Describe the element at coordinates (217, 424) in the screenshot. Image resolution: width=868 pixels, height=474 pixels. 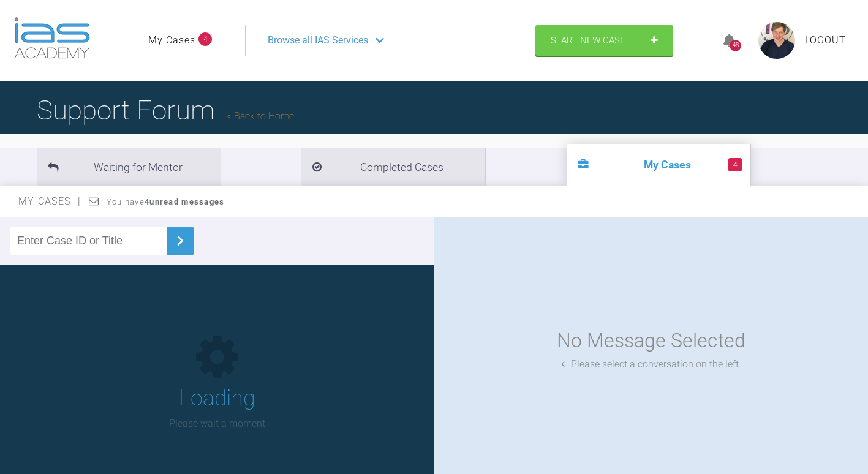
I see `p: Please wait a moment` at that location.